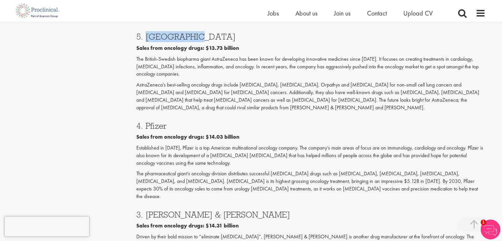  What do you see at coordinates (342, 13) in the screenshot?
I see `a: Join us` at bounding box center [342, 13].